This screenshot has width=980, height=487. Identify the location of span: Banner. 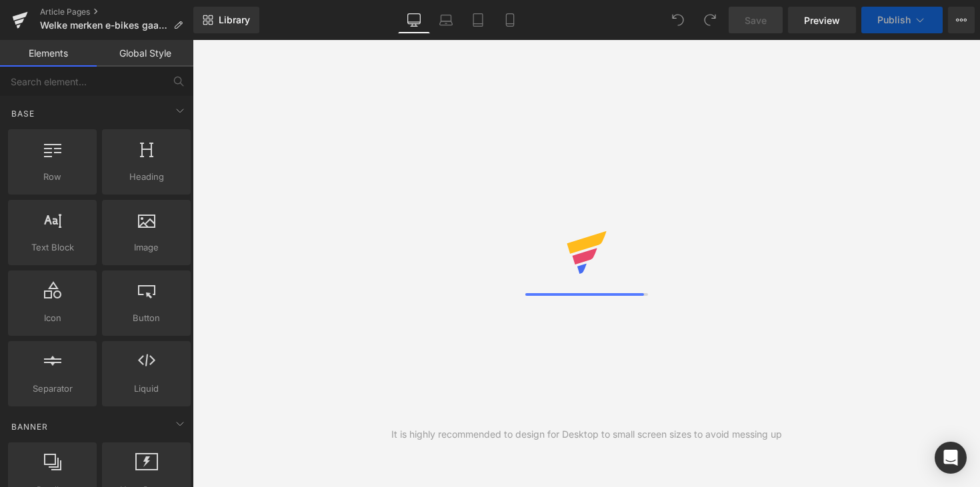
(29, 427).